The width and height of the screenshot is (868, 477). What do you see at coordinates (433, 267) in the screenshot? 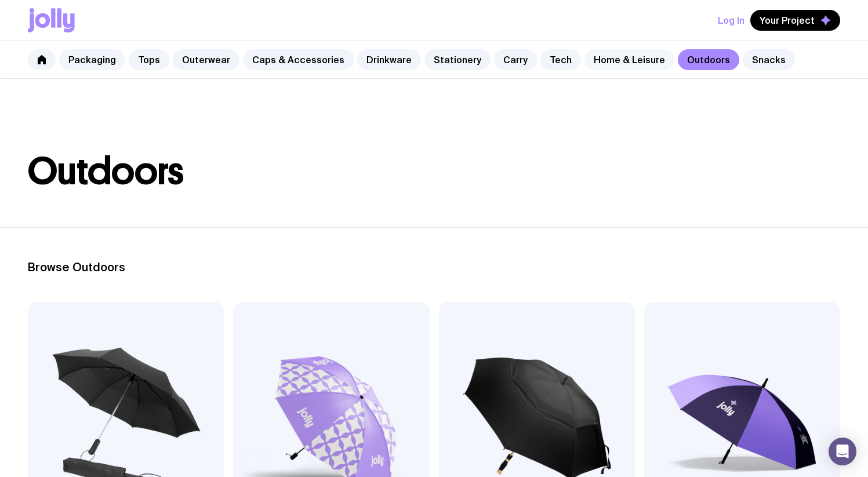
I see `h2: Browse Outdoors` at bounding box center [433, 267].